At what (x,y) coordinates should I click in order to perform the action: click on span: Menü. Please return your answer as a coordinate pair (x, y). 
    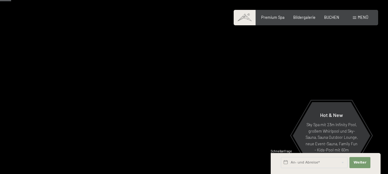
    Looking at the image, I should click on (363, 17).